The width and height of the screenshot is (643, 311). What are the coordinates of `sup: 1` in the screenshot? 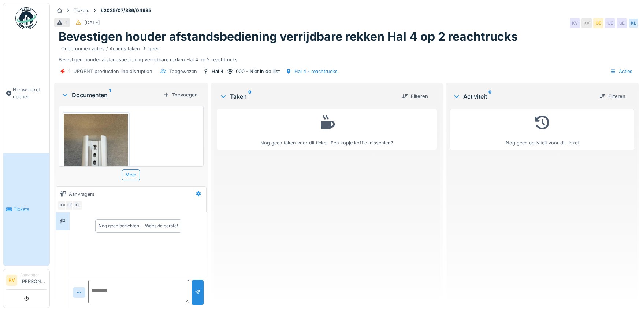 It's located at (110, 95).